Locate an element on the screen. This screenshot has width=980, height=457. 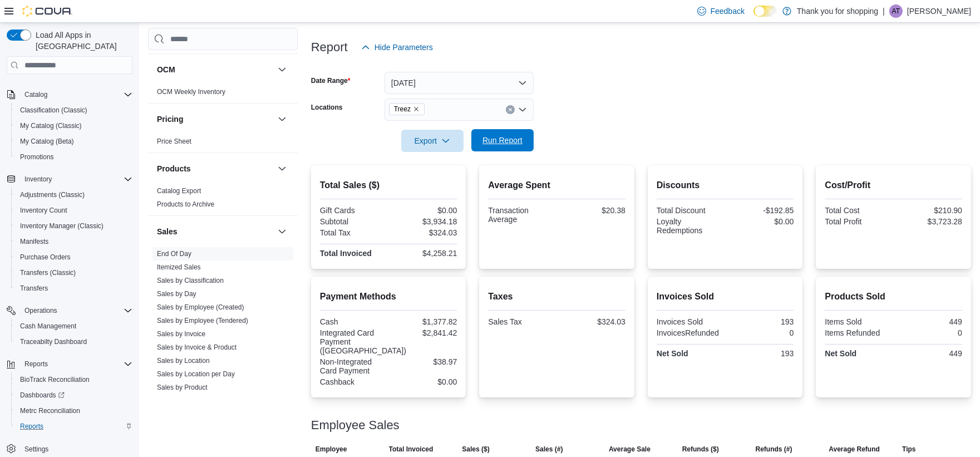
h3: Sales is located at coordinates (167, 232).